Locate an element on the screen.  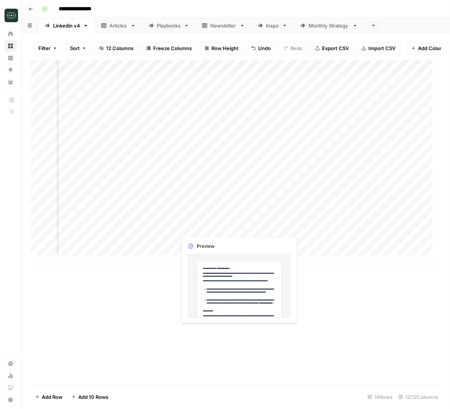
button: Export CSV is located at coordinates (332, 48).